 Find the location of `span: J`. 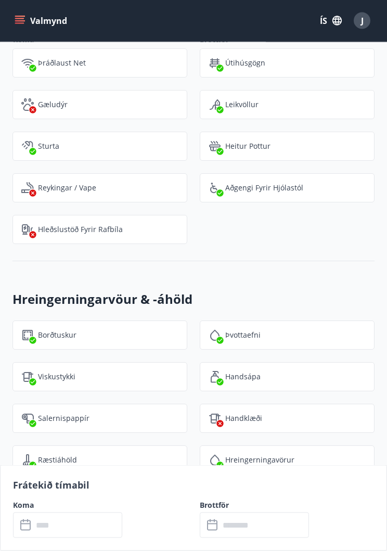

span: J is located at coordinates (362, 21).